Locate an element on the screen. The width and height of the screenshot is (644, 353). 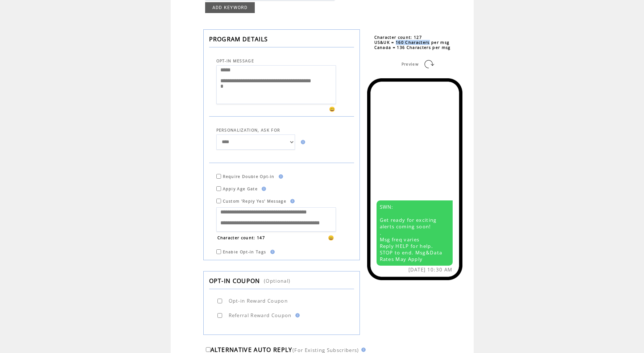
span: Referral Reward Coupon is located at coordinates (260, 315).